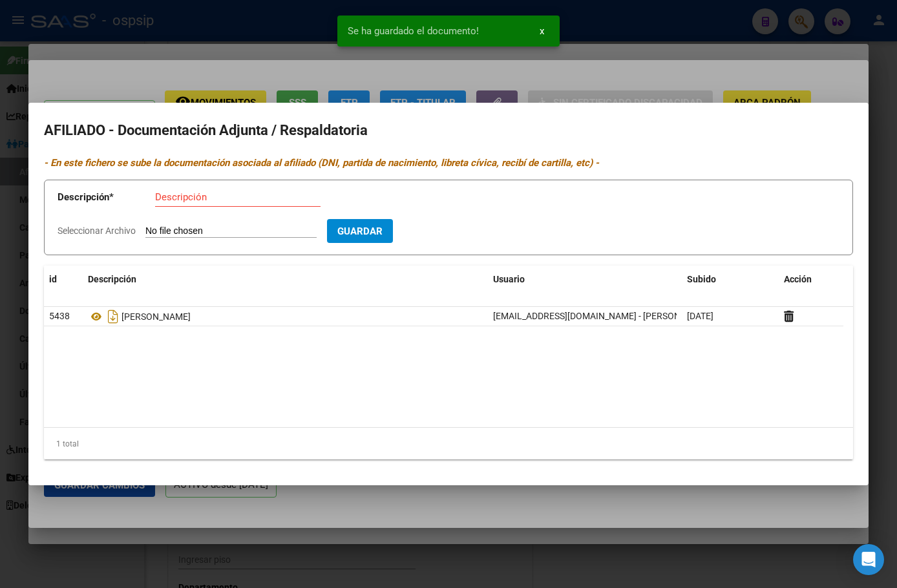 This screenshot has width=897, height=588. Describe the element at coordinates (96, 230) in the screenshot. I see `span: Seleccionar Archivo` at that location.